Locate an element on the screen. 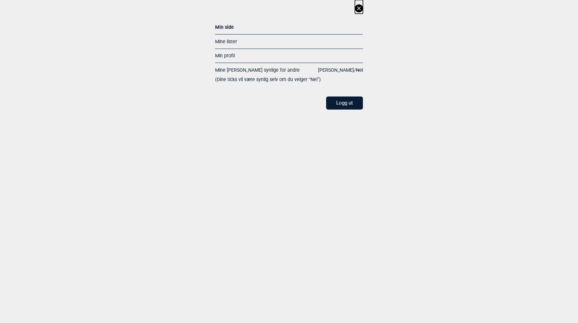 This screenshot has height=323, width=578. a: Mine lister is located at coordinates (226, 41).